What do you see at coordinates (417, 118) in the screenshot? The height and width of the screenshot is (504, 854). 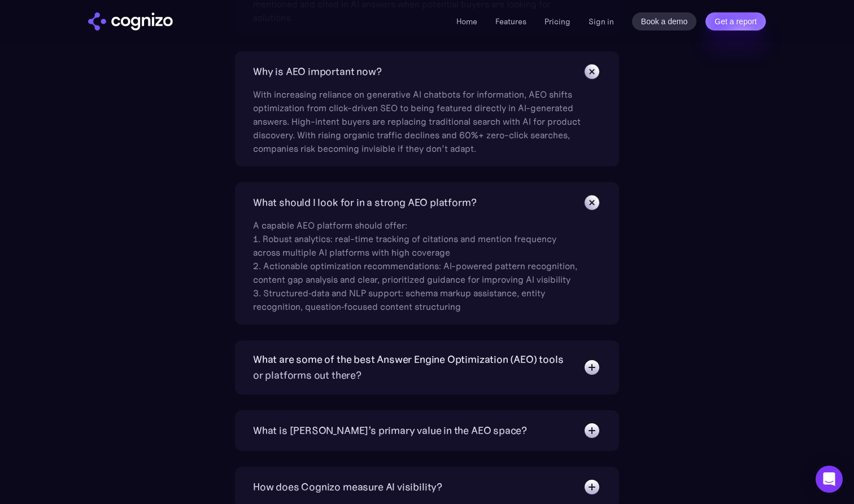 I see `div: With increasing reliance on generative AI chatbots for information, AEO shifts optimization from ...` at bounding box center [417, 118].